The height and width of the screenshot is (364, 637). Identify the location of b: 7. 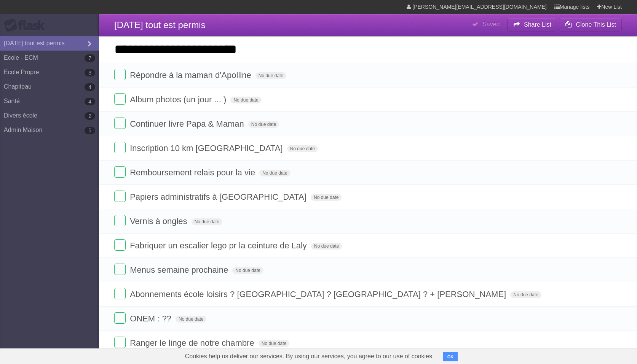
(90, 58).